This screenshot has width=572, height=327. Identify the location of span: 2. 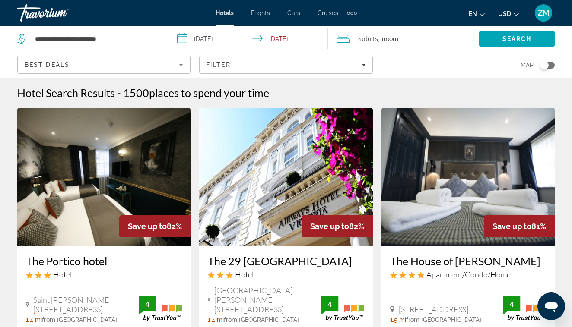
(367, 39).